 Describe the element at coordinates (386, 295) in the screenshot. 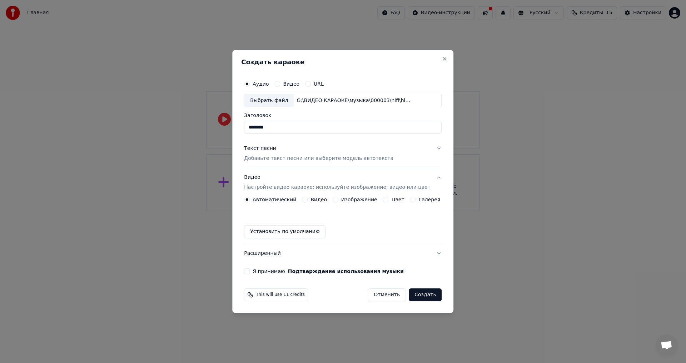

I see `button: Отменить` at that location.